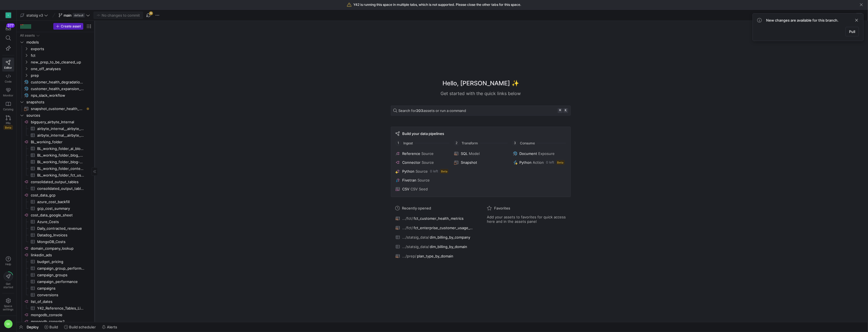  What do you see at coordinates (8, 16) in the screenshot?
I see `div: S` at bounding box center [8, 16].